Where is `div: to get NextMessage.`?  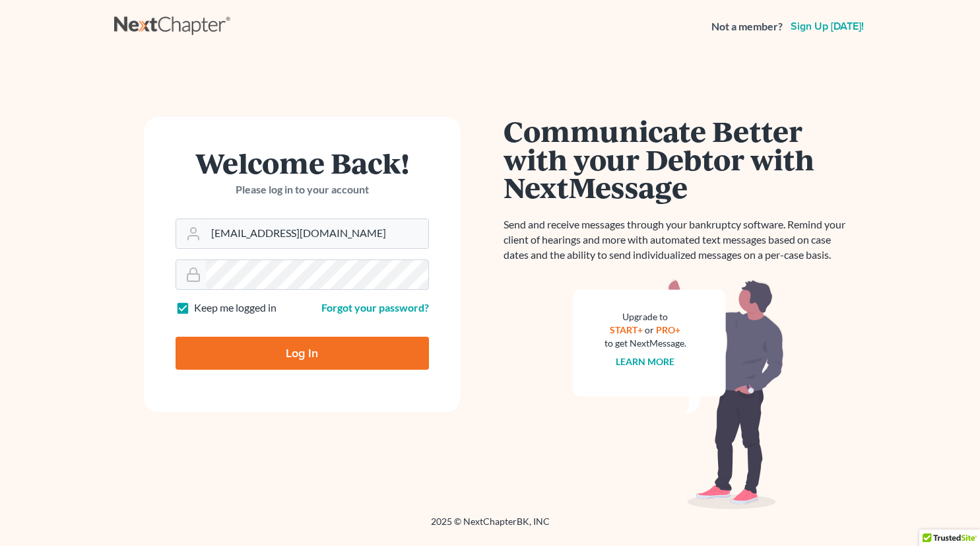 div: to get NextMessage. is located at coordinates (645, 343).